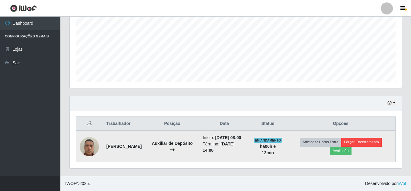 This screenshot has width=411, height=191. I want to click on th: Opções, so click(341, 124).